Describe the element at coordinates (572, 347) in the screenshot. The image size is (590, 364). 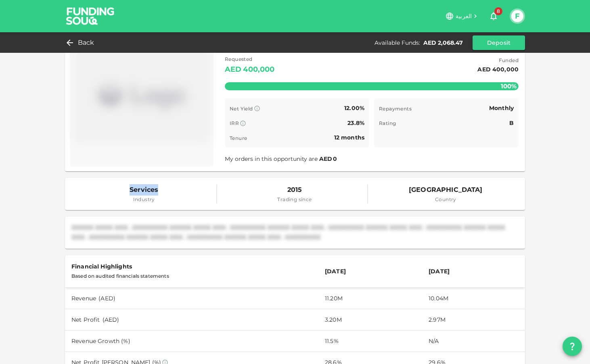
I see `button: question` at that location.